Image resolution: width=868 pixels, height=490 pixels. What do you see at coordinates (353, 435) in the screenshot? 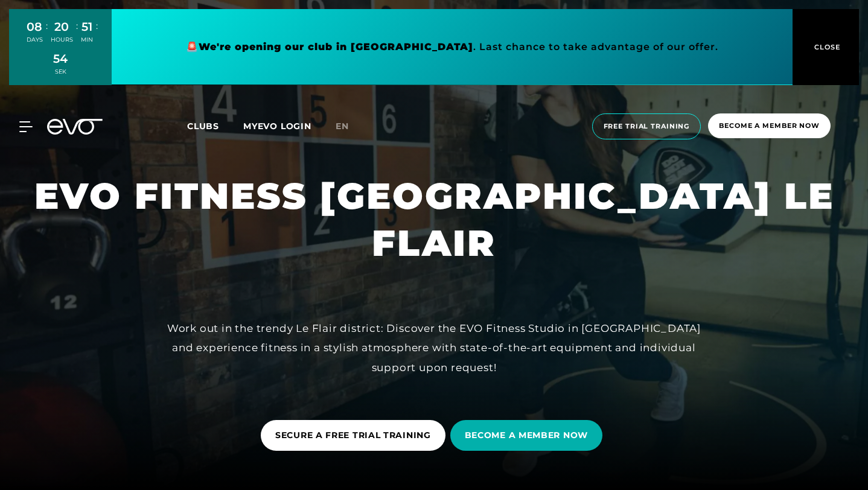
I see `font: SECURE A FREE TRIAL TRAINING` at bounding box center [353, 435].